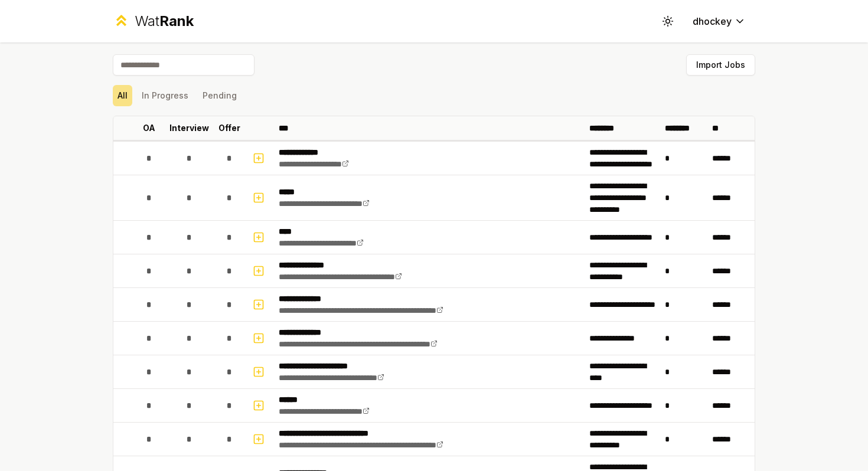 The height and width of the screenshot is (471, 868). Describe the element at coordinates (220, 96) in the screenshot. I see `button: Pending` at that location.